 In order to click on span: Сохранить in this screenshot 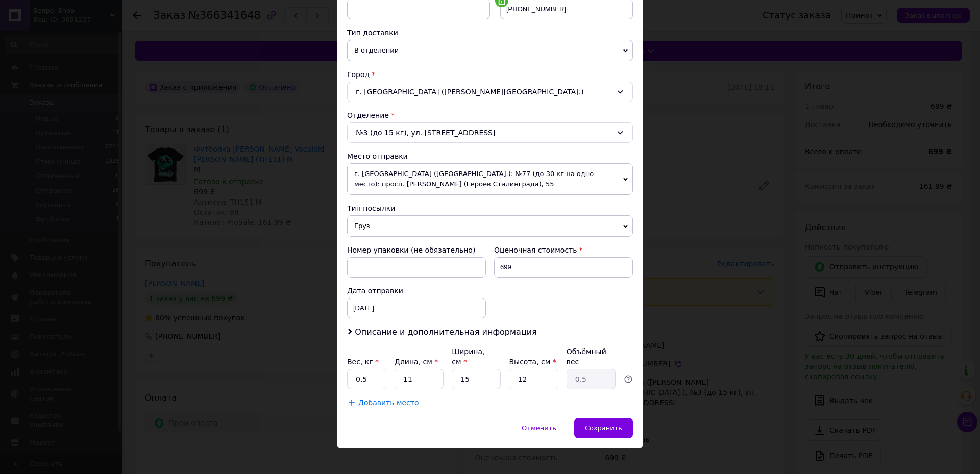, I will do `click(603, 428)`.